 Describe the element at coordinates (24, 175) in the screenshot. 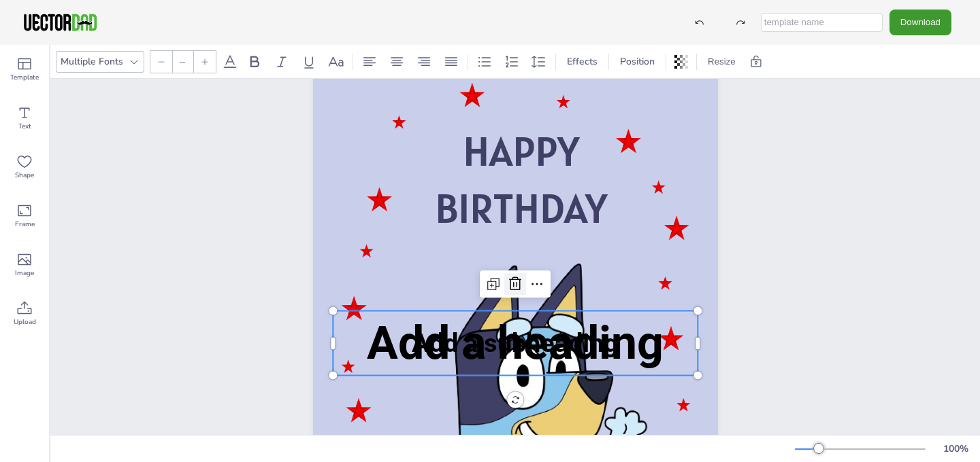

I see `span: Shape` at that location.